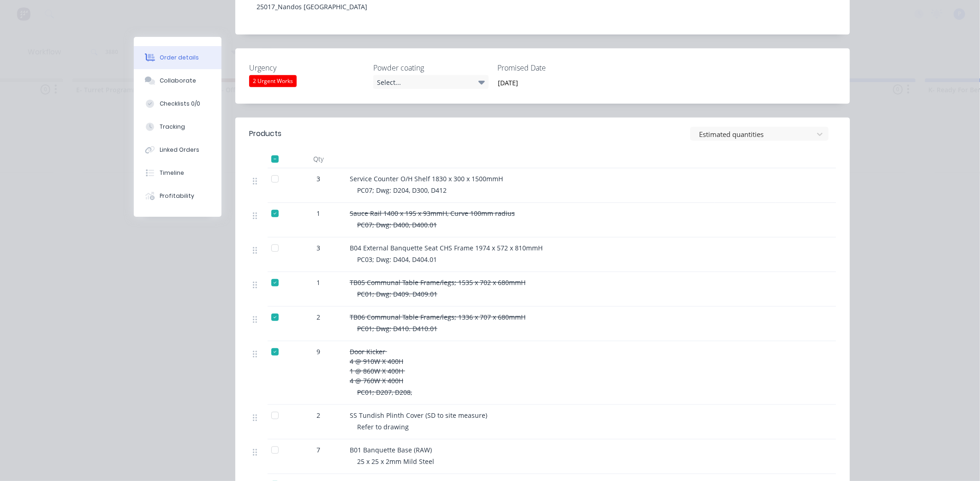 This screenshot has width=980, height=481. What do you see at coordinates (446, 248) in the screenshot?
I see `span: B04 External Banquette Seat CHS Frame 1974 x 572 x 810mmH` at bounding box center [446, 248].